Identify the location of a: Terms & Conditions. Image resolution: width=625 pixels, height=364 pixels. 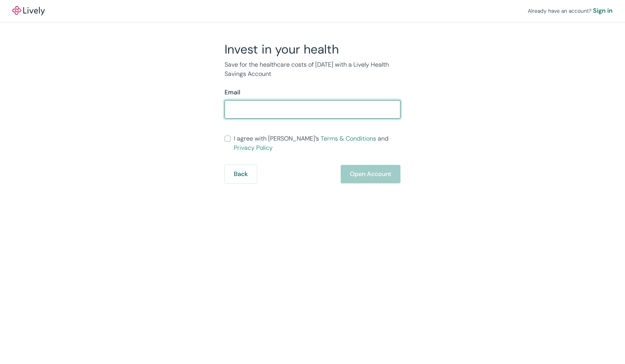
(348, 138).